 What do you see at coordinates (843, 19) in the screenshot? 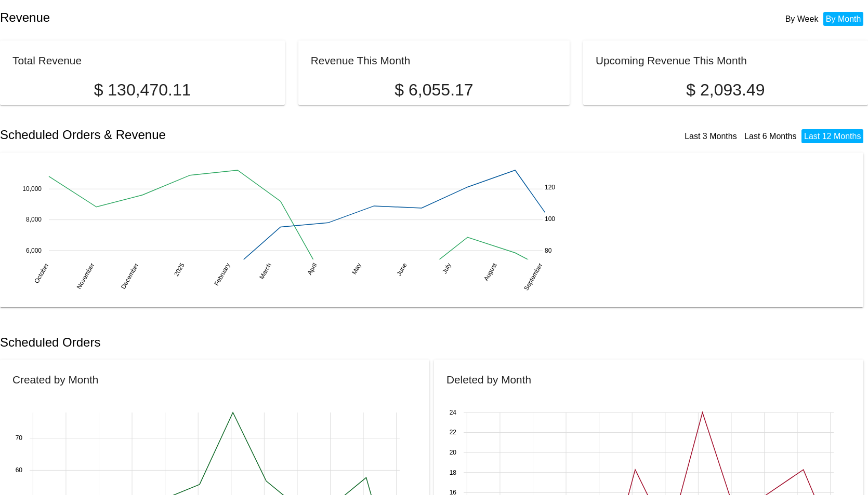
I see `li: By Month` at bounding box center [843, 19].